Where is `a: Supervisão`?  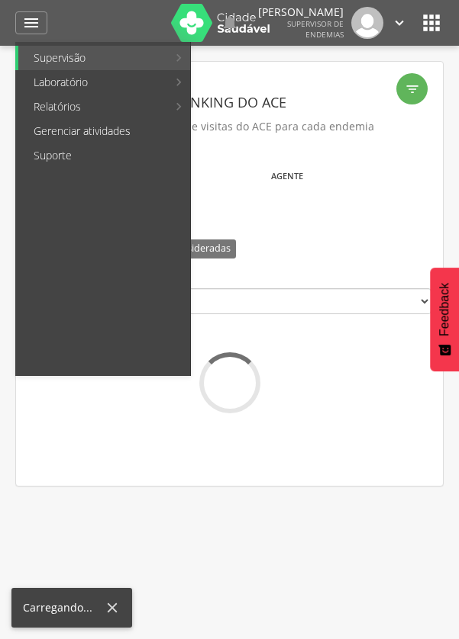
a: Supervisão is located at coordinates (92, 58).